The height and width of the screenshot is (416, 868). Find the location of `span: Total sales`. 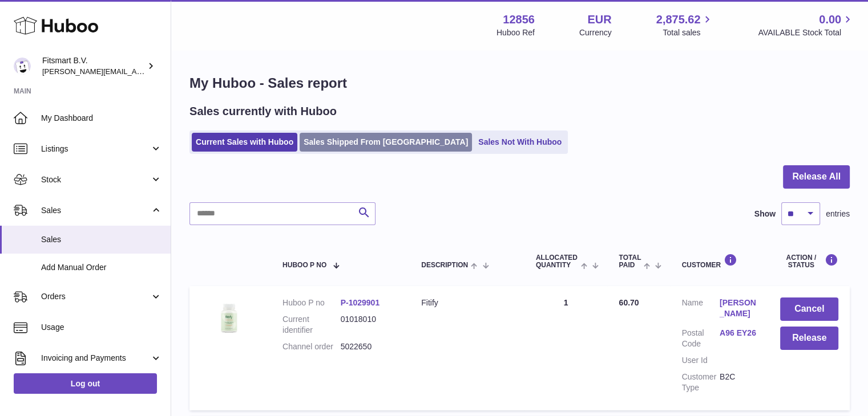

span: Total sales is located at coordinates (687, 32).